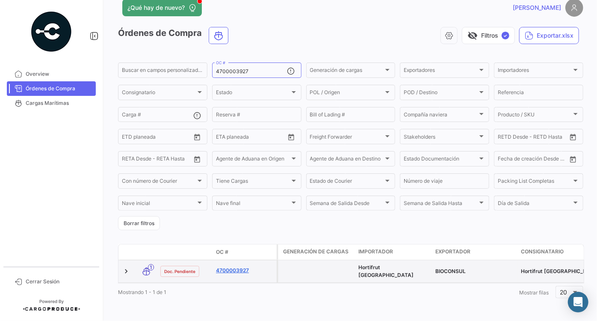  Describe the element at coordinates (579, 302) in the screenshot. I see `div: Abrir Intercom Messenger` at that location.